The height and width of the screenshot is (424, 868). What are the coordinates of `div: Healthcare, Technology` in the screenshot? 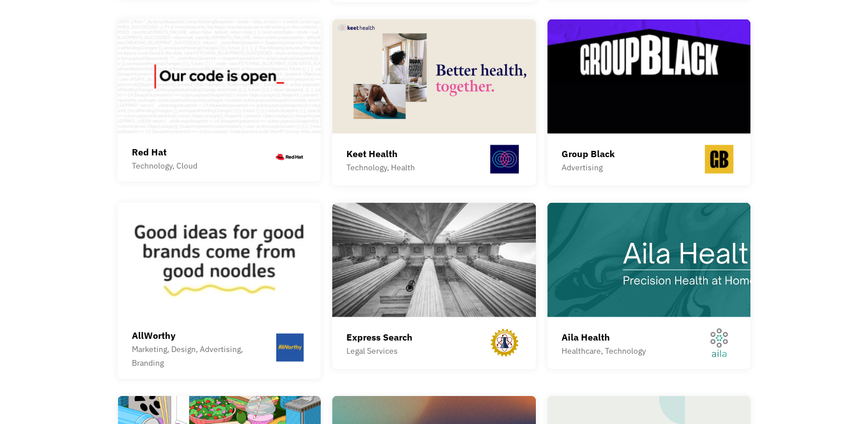 It's located at (604, 351).